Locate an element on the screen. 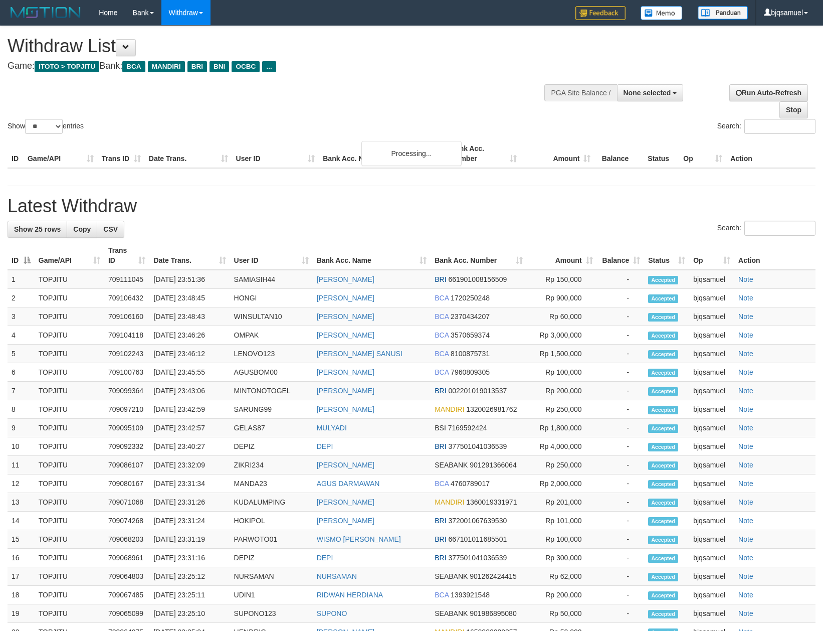 Image resolution: width=823 pixels, height=631 pixels. td: 6 is located at coordinates (21, 372).